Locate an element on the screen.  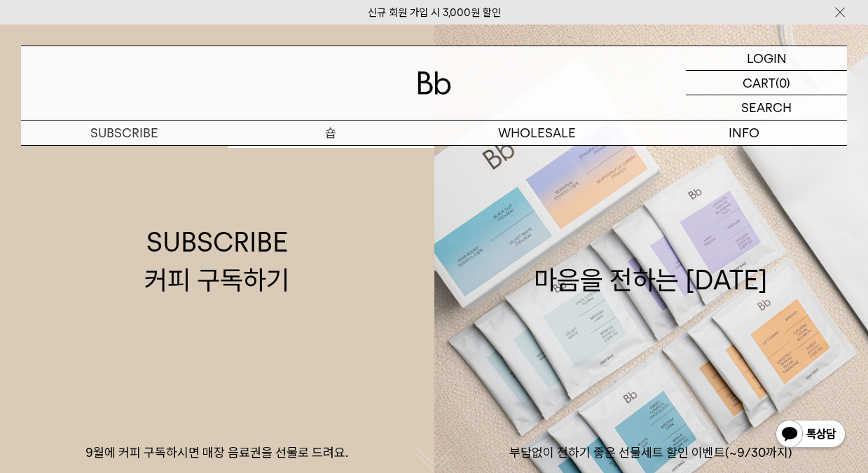
p: WHOLESALE is located at coordinates (537, 133).